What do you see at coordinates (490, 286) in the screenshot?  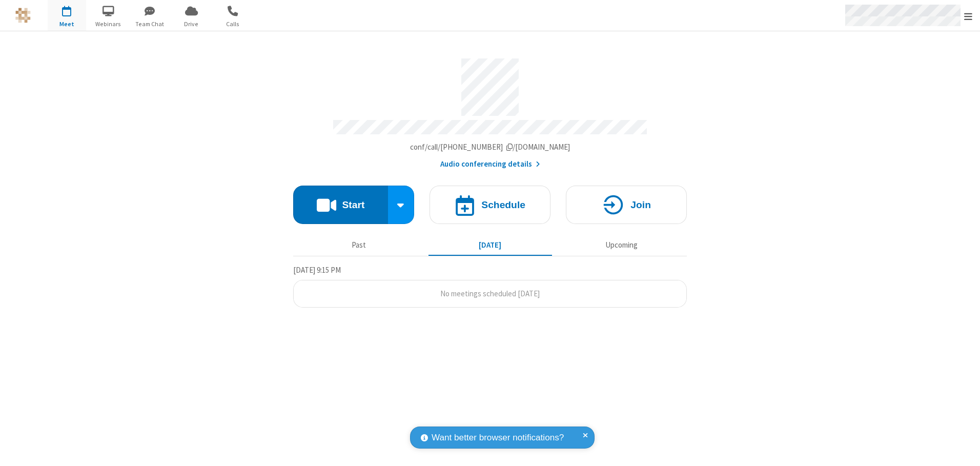 I see `section: Today's Meetings` at bounding box center [490, 286].